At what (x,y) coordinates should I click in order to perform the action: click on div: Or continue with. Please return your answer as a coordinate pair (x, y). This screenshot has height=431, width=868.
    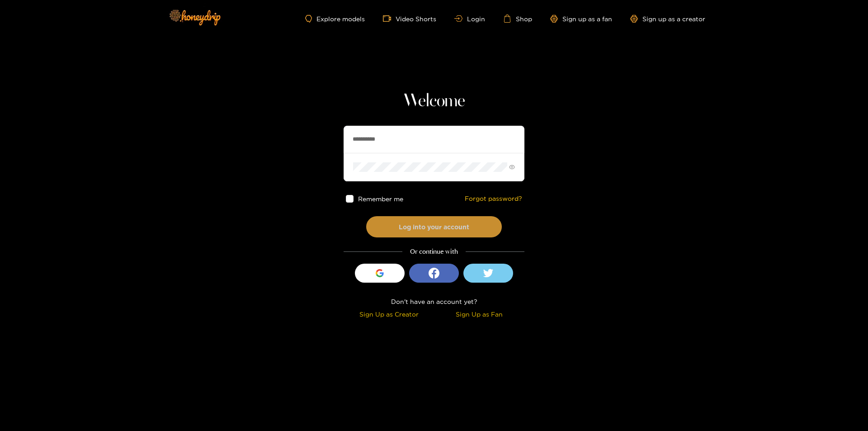
    Looking at the image, I should click on (434, 252).